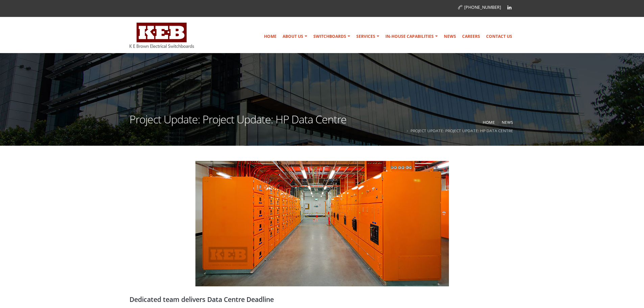 Image resolution: width=644 pixels, height=308 pixels. I want to click on h4: Dedicated team delivers Data Centre Deadline, so click(323, 299).